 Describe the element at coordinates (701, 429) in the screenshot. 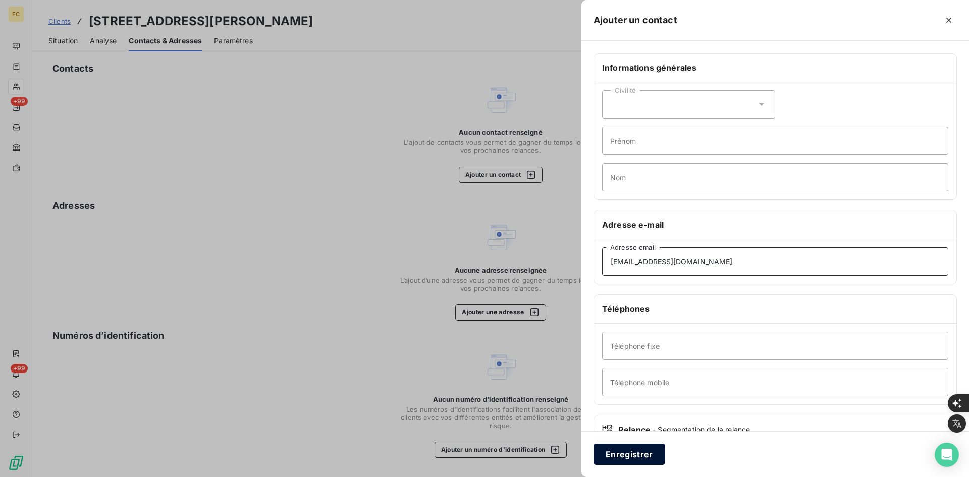

I see `span: - Segmentation de la relance` at that location.